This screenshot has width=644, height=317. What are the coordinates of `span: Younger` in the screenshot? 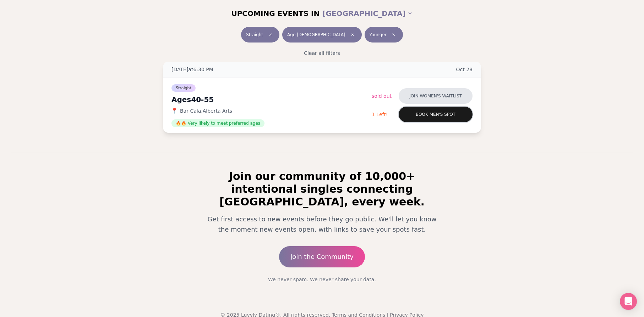 It's located at (378, 34).